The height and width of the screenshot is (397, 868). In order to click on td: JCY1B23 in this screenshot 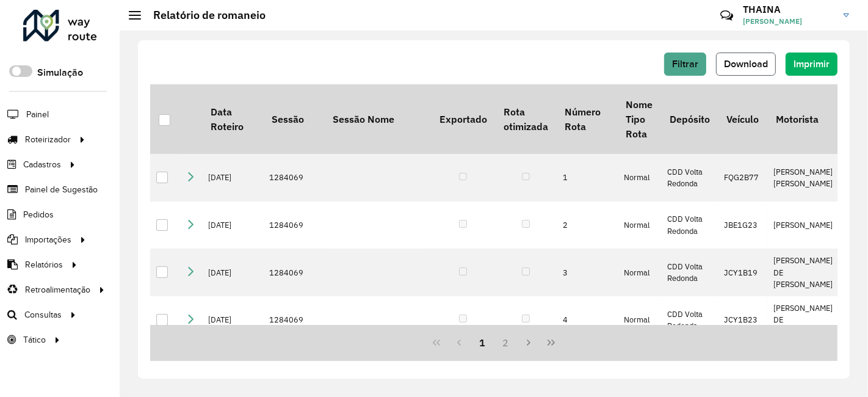, I will do `click(743, 320)`.